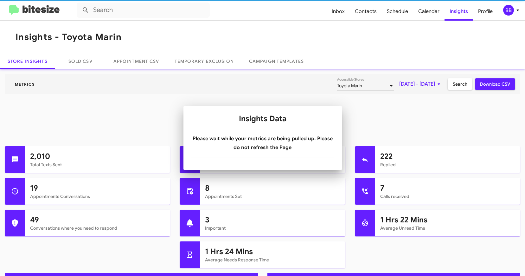 This screenshot has height=276, width=525. What do you see at coordinates (136, 61) in the screenshot?
I see `a: Appointment CSV` at bounding box center [136, 61].